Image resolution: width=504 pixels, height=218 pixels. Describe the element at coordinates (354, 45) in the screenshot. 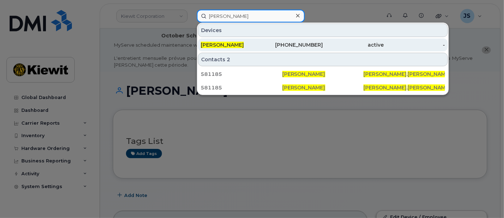

I see `div: active` at that location.